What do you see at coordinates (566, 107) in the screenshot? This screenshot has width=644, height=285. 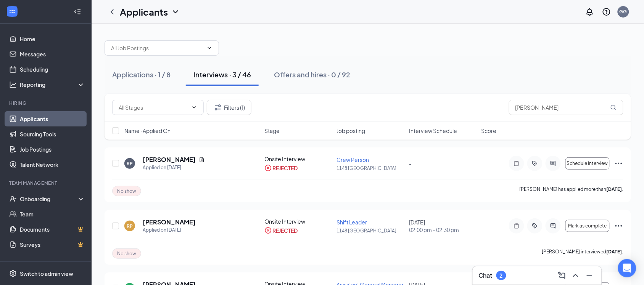 I see `input: Search in interviews` at bounding box center [566, 107].